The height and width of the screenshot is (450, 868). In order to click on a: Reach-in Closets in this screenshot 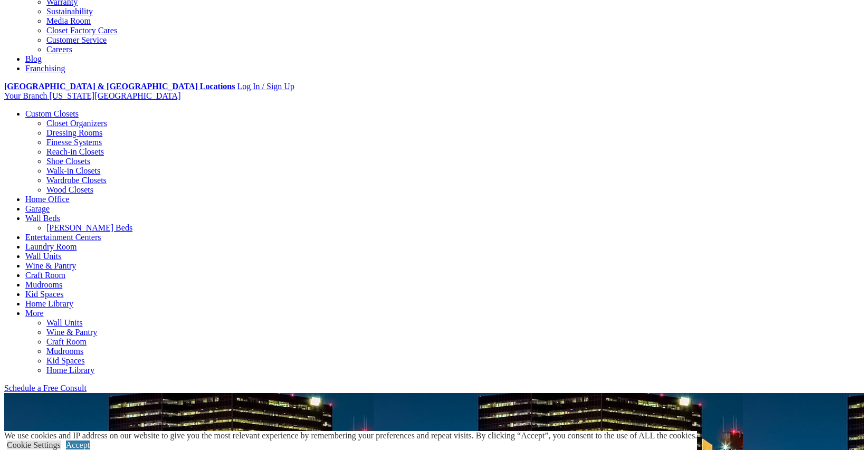, I will do `click(75, 152)`.